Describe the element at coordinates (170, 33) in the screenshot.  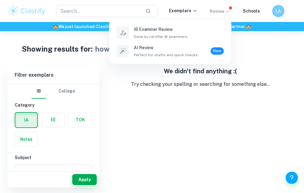
I see `a: IB Examiner ReviewDone by certifier IB examiners.` at that location.